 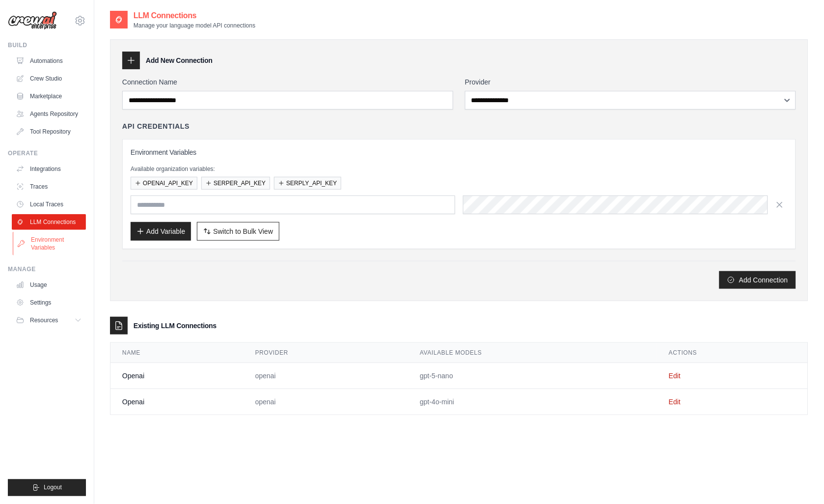 What do you see at coordinates (326, 353) in the screenshot?
I see `th: Provider` at bounding box center [326, 353].